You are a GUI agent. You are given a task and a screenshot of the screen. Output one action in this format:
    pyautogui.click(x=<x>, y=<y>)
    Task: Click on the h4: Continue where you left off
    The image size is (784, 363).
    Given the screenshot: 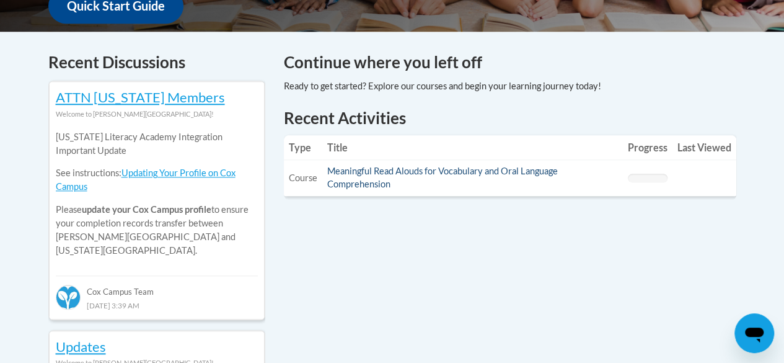 What is the action you would take?
    pyautogui.click(x=510, y=62)
    